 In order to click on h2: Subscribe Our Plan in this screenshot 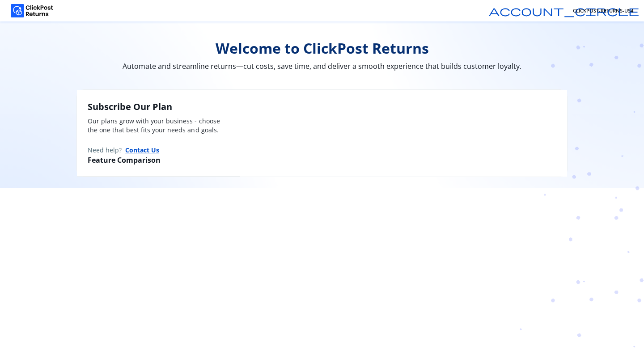, I will do `click(158, 107)`.